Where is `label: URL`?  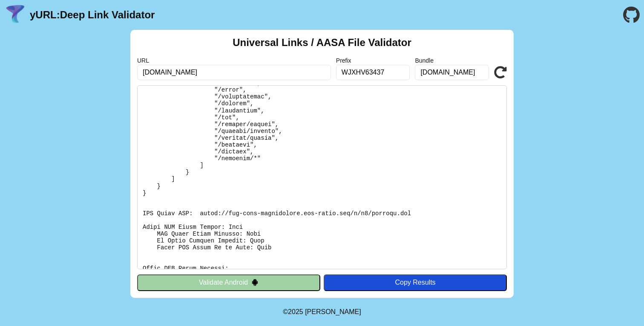 label: URL is located at coordinates (234, 60).